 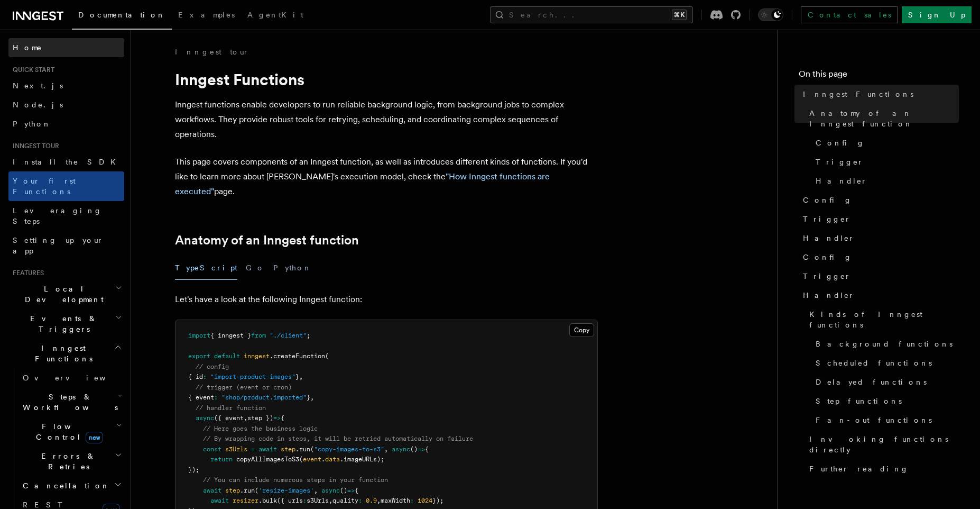 What do you see at coordinates (267, 501) in the screenshot?
I see `span: .bulk` at bounding box center [267, 501].